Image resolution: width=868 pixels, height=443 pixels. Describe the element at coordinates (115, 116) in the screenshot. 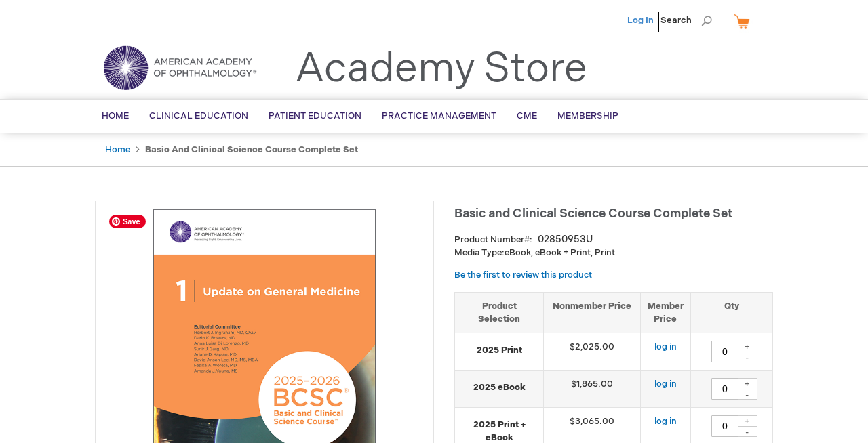

I see `span: Home` at that location.